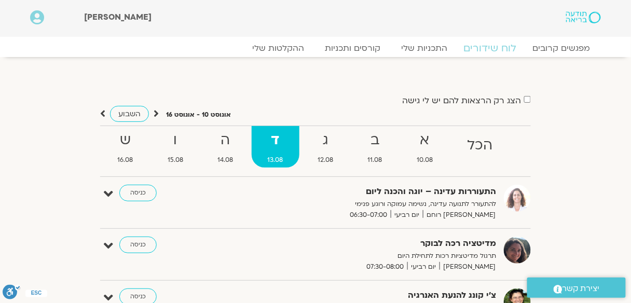 The image size is (631, 303). What do you see at coordinates (325, 147) in the screenshot?
I see `a: ג12.08` at bounding box center [325, 147].